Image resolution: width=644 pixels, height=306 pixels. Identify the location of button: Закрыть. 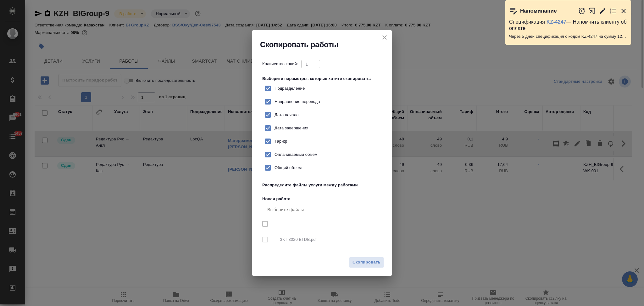
(624, 11).